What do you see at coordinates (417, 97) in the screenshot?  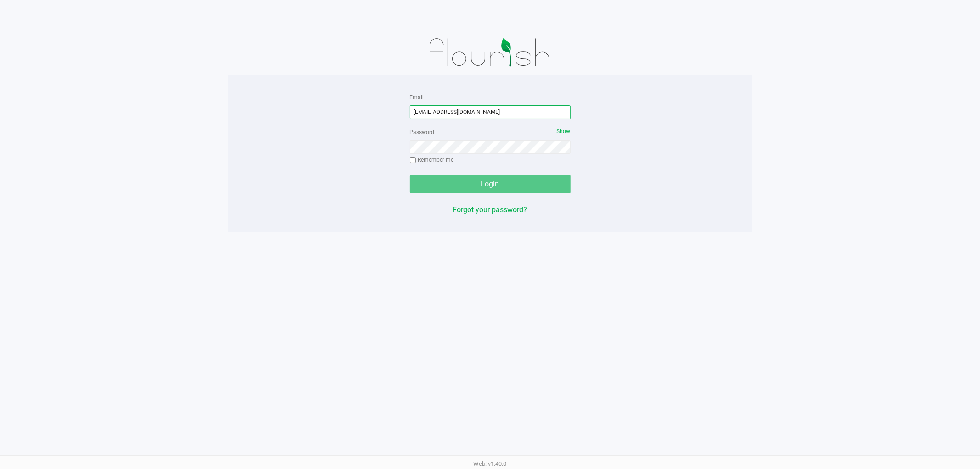 I see `label: Email` at bounding box center [417, 97].